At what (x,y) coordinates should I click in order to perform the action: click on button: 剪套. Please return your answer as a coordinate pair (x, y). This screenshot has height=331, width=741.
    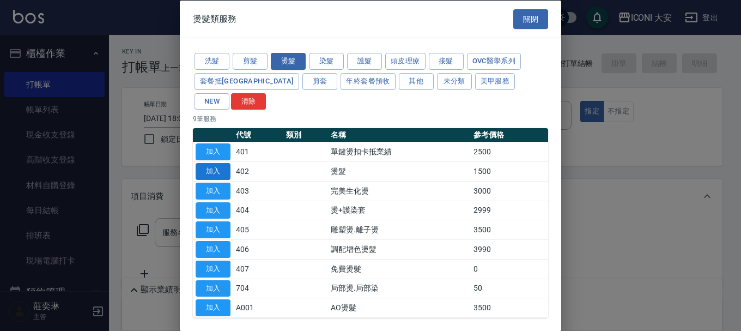
    Looking at the image, I should click on (320, 81).